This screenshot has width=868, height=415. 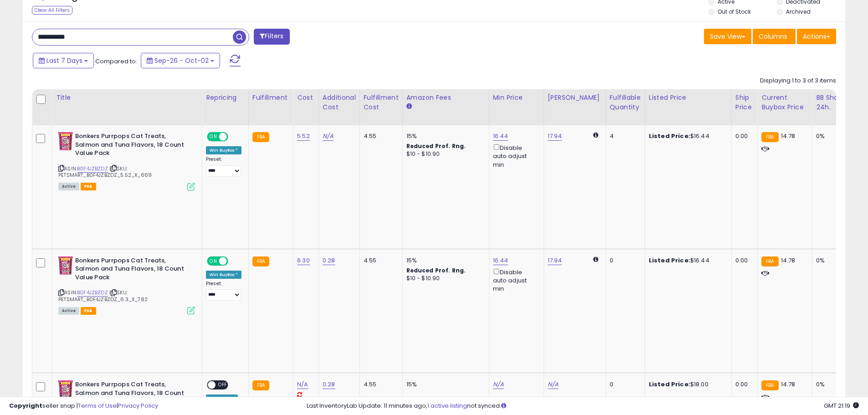 I want to click on div: Displaying 1 to 3 of 3 items, so click(x=798, y=81).